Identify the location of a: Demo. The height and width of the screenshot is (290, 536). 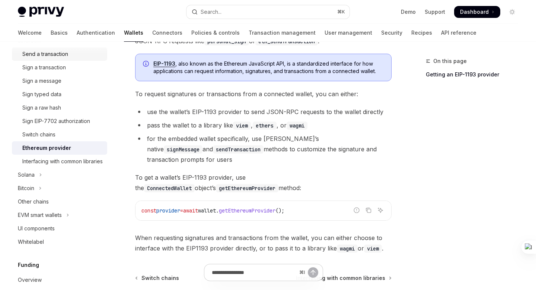
(409, 12).